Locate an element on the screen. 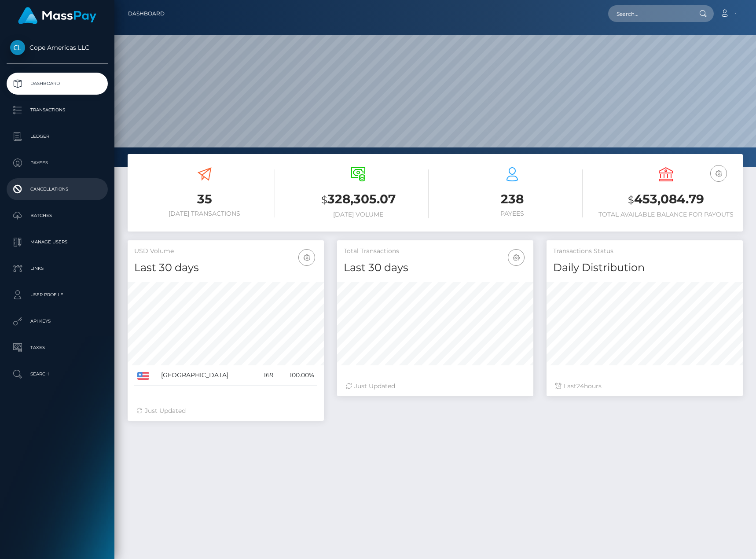  a: Ledger is located at coordinates (57, 137).